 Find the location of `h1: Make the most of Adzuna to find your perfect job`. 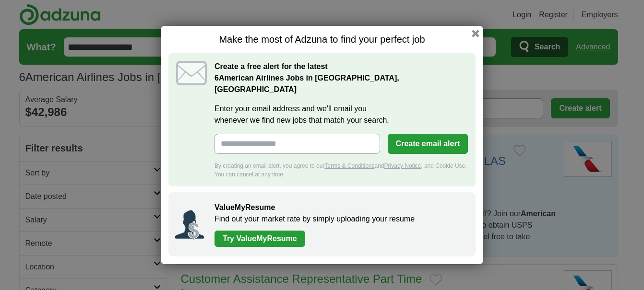

h1: Make the most of Adzuna to find your perfect job is located at coordinates (322, 40).